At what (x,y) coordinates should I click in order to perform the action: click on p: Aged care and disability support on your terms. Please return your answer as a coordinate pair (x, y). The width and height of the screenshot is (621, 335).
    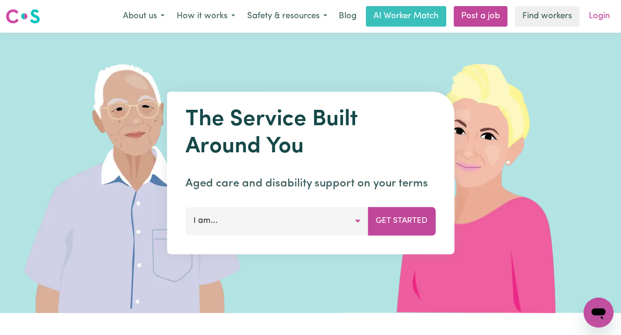
    Looking at the image, I should click on (310, 184).